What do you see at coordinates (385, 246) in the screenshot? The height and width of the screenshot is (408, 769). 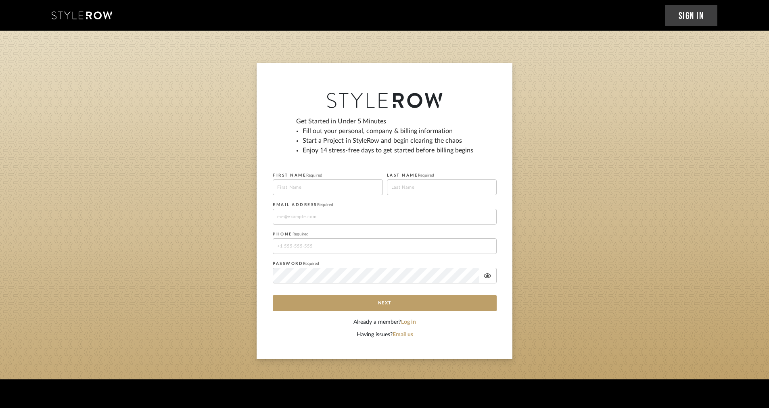 I see `input: +1 555-555-555` at bounding box center [385, 246].